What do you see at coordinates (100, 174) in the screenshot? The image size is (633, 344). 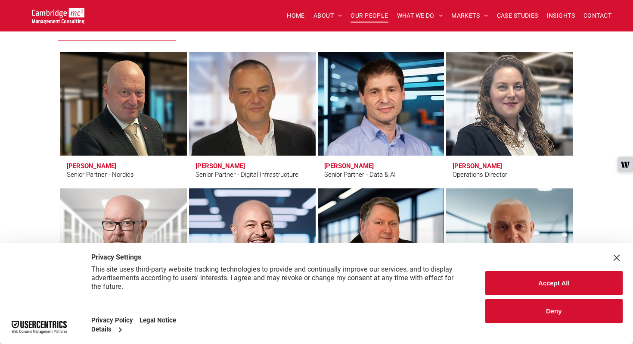 I see `div: Senior Partner - Nordics` at bounding box center [100, 174].